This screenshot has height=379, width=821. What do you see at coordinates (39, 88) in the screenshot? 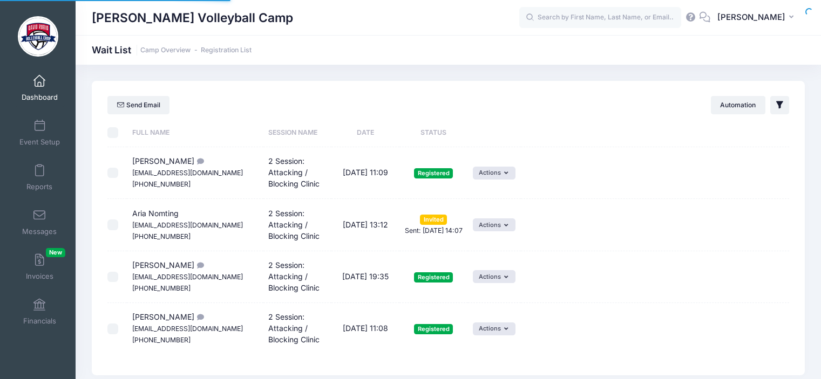
I see `a: Dashboard` at bounding box center [39, 88].